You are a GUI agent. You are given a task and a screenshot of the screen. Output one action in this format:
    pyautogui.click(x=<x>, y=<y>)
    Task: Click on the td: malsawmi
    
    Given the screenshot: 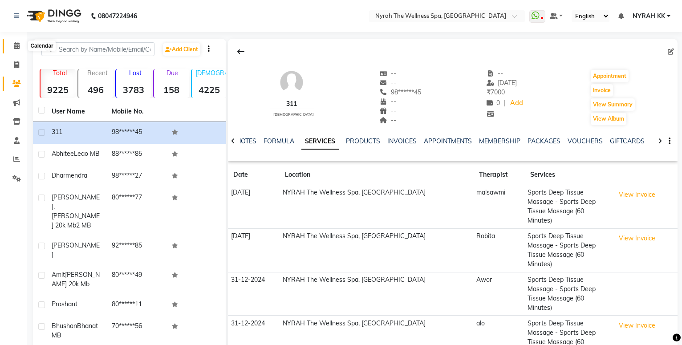 What is the action you would take?
    pyautogui.click(x=499, y=207)
    